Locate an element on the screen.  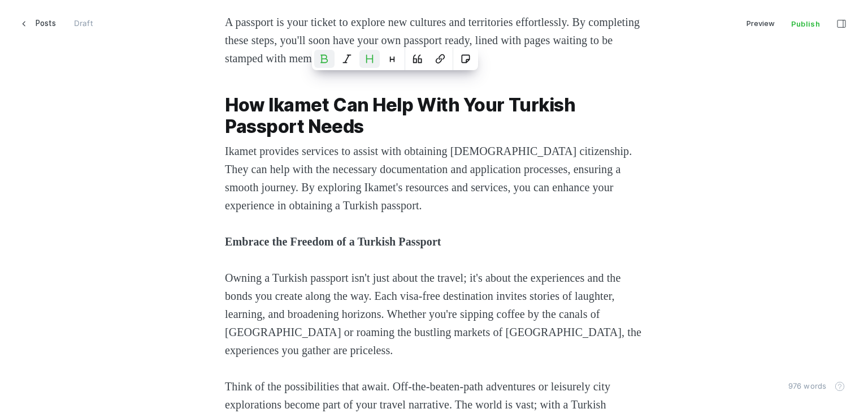
a: Posts is located at coordinates (38, 23).